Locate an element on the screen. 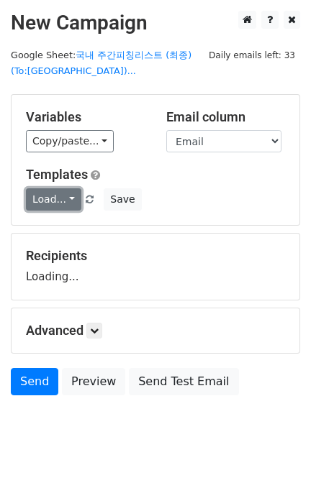  a: Daily emails left: 33 is located at coordinates (252, 55).